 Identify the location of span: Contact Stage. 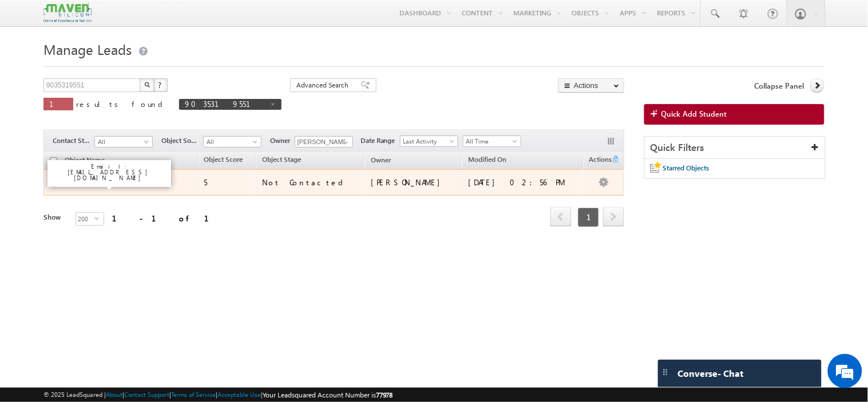
(73, 141).